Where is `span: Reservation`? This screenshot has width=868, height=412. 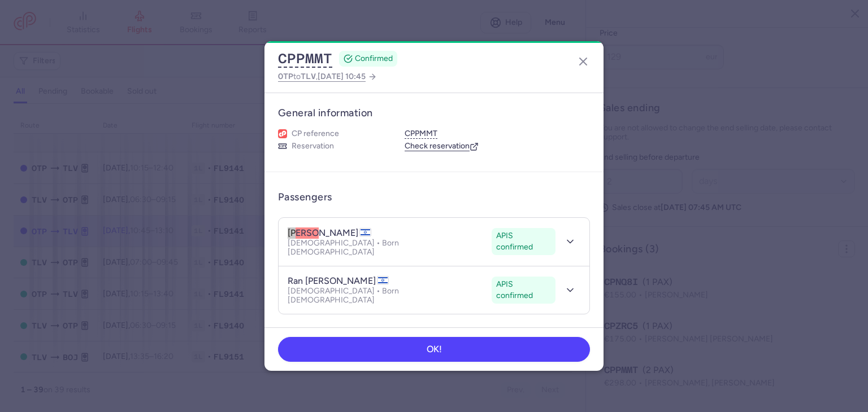
span: Reservation is located at coordinates (313, 146).